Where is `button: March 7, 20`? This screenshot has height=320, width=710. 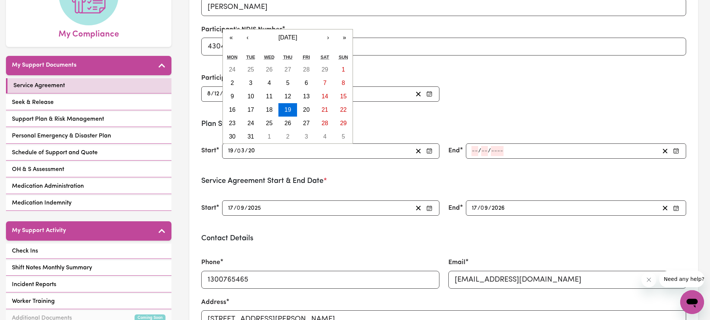
button: March 7, 20 is located at coordinates (325, 83).